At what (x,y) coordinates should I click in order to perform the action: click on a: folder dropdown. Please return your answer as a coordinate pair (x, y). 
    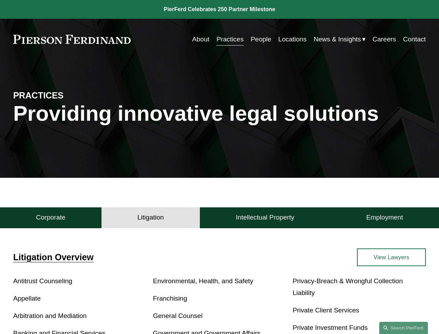
    Looking at the image, I should click on (339, 39).